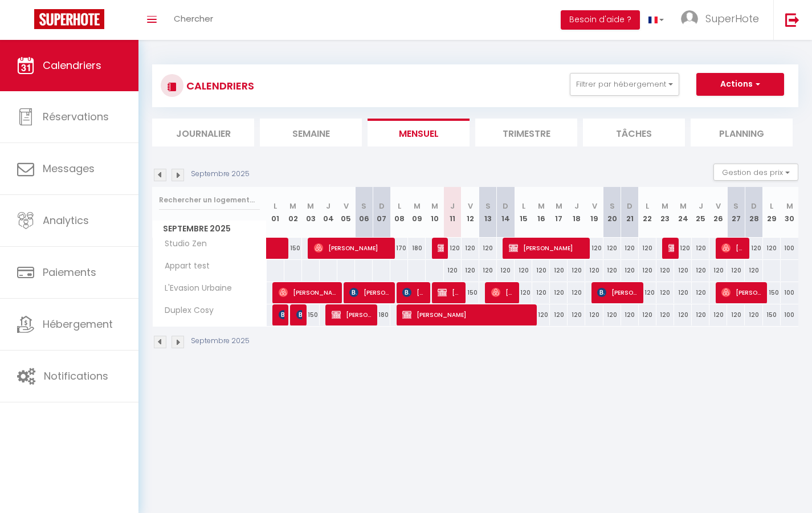  What do you see at coordinates (72, 65) in the screenshot?
I see `span: Calendriers` at bounding box center [72, 65].